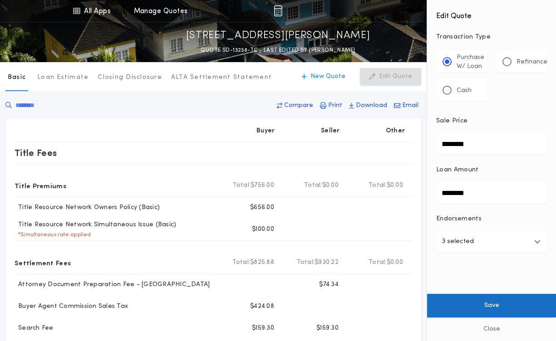 This screenshot has width=556, height=341. What do you see at coordinates (330, 131) in the screenshot?
I see `p: Seller` at bounding box center [330, 131].